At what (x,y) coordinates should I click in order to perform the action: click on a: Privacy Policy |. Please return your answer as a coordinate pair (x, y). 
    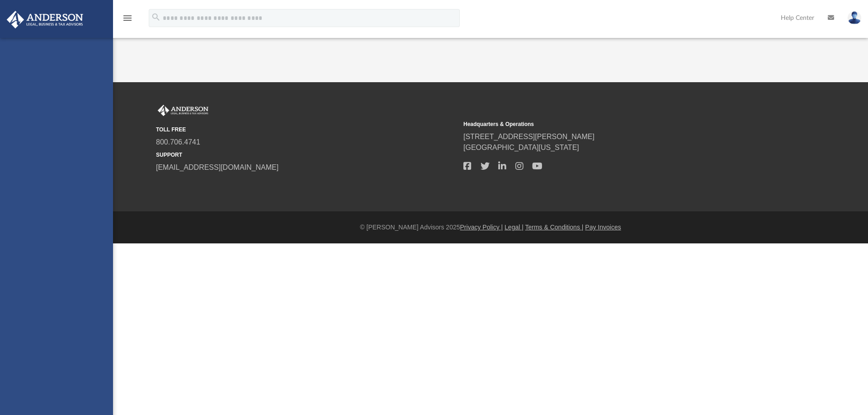
    Looking at the image, I should click on (482, 227).